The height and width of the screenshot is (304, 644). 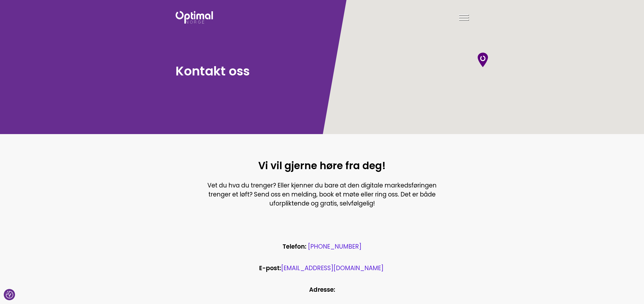 What do you see at coordinates (483, 60) in the screenshot?
I see `div: Optimal norge` at bounding box center [483, 60].